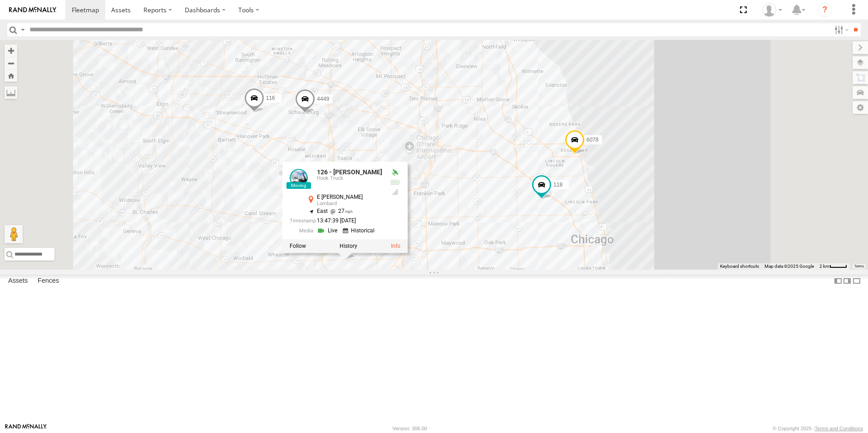  What do you see at coordinates (838, 428) in the screenshot?
I see `a: Terms and Conditions` at bounding box center [838, 428].